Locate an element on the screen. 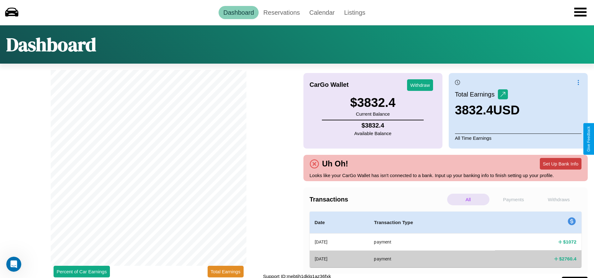 The image size is (594, 278). h3: $ 3832.4 is located at coordinates (373, 102).